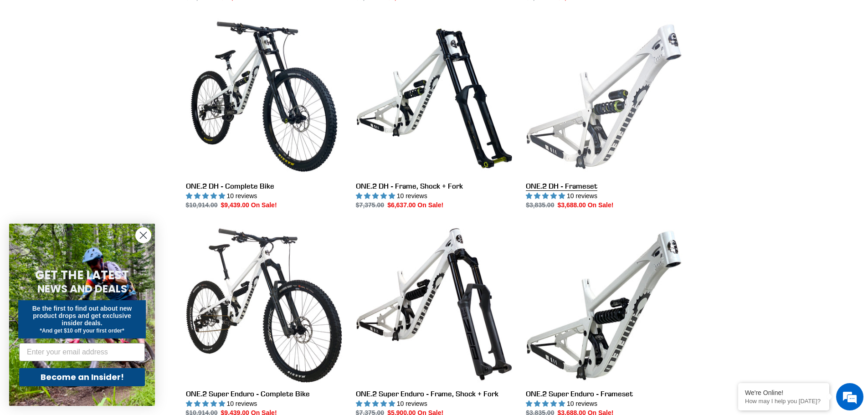 Image resolution: width=868 pixels, height=415 pixels. What do you see at coordinates (143, 235) in the screenshot?
I see `button: Close dialog` at bounding box center [143, 235].